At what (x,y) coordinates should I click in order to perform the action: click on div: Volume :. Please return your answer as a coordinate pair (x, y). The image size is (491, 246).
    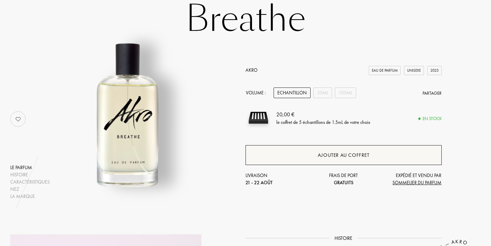
    Looking at the image, I should click on (258, 92).